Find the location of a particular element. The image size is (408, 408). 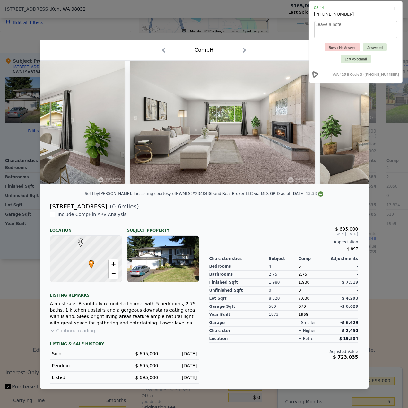

div: A must-see! Beautifully remodeled home, with 5 bedrooms, 2.75 baths, 1 kitchen upstairs and a gor... is located at coordinates (125, 313).